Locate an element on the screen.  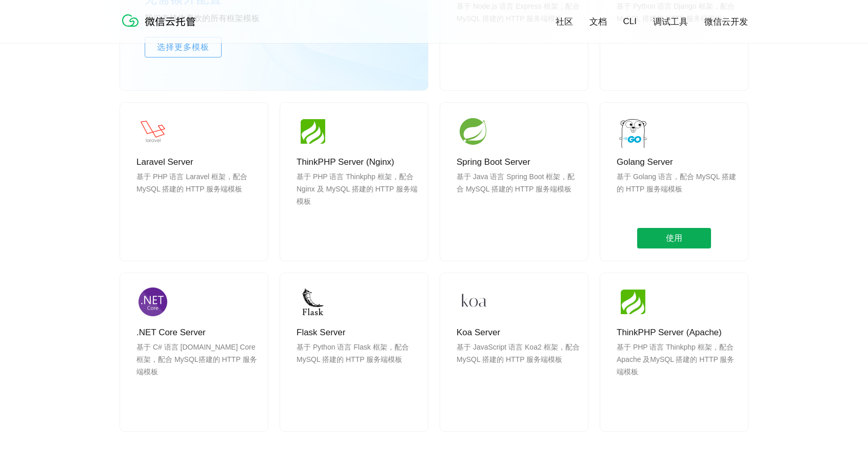
p: Koa Server is located at coordinates (519, 333).